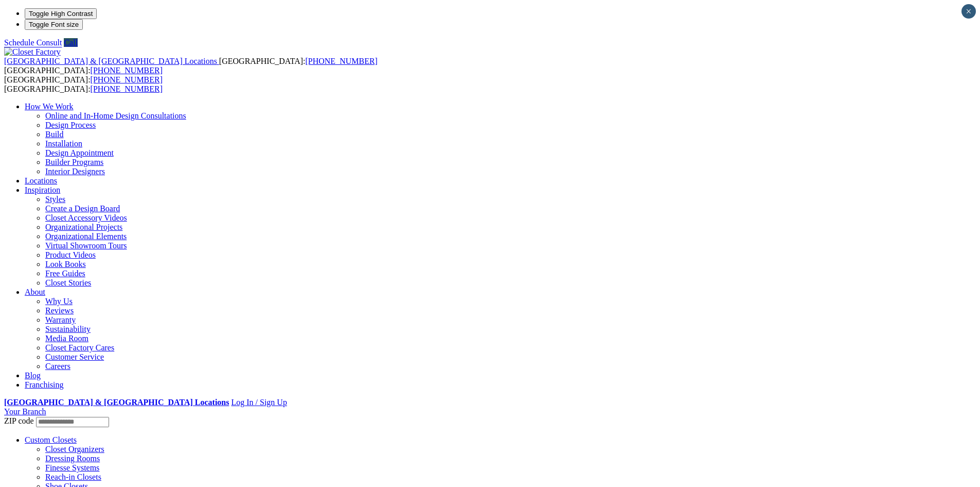 This screenshot has height=487, width=980. Describe the element at coordinates (33, 52) in the screenshot. I see `img: Closet Factory` at that location.